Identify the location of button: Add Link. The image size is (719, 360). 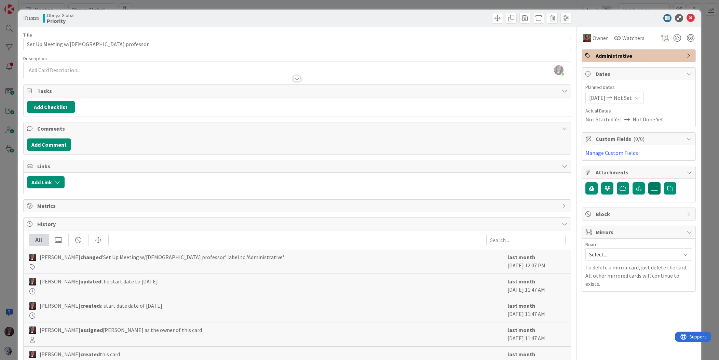
(46, 182).